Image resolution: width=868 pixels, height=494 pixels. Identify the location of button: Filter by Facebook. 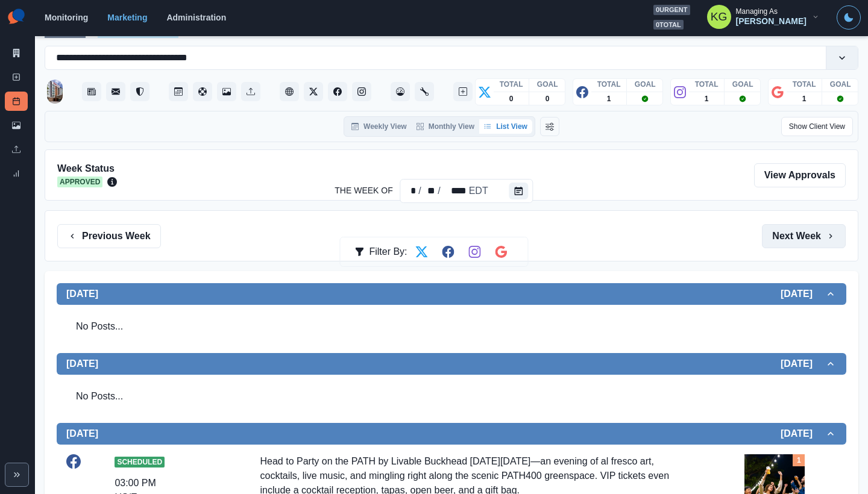
(448, 252).